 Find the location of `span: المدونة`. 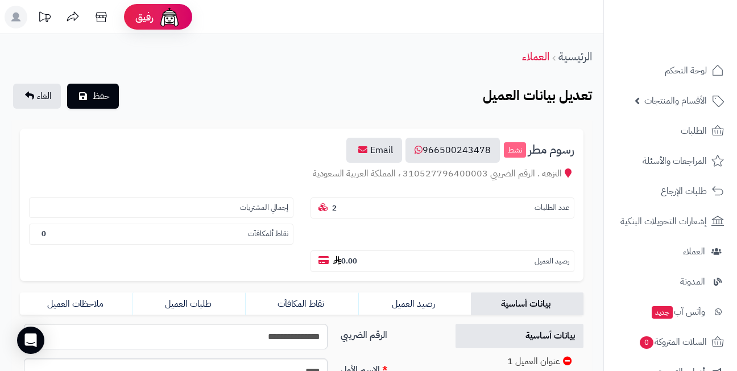

span: المدونة is located at coordinates (692, 281).